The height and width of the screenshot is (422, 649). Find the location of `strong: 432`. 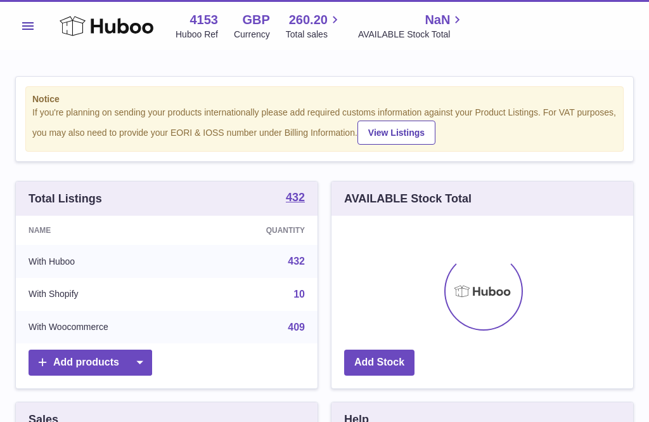

strong: 432 is located at coordinates (295, 197).